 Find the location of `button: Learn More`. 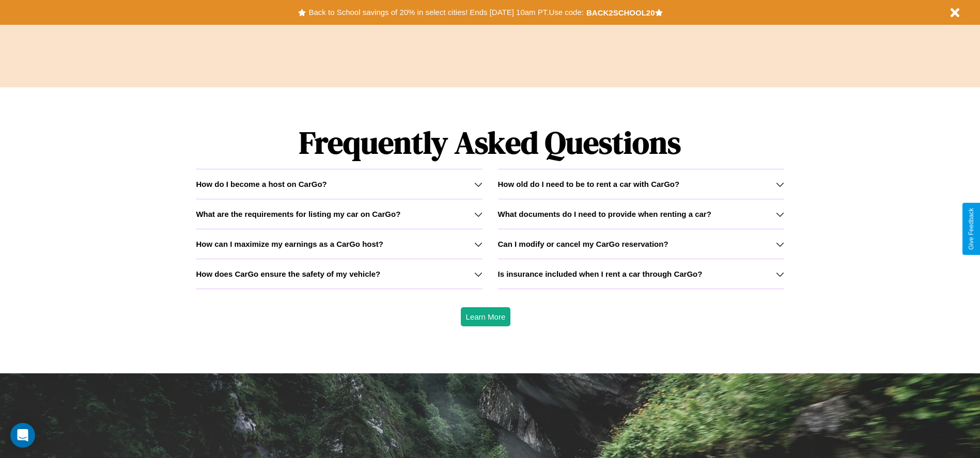

button: Learn More is located at coordinates (486, 317).